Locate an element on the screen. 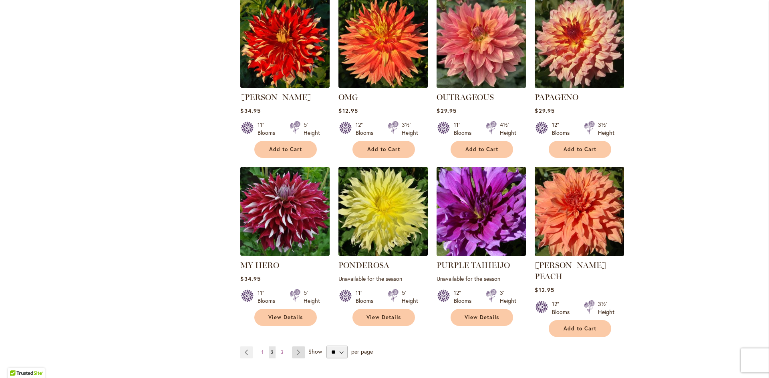 Image resolution: width=769 pixels, height=378 pixels. a: My Hero is located at coordinates (285, 254).